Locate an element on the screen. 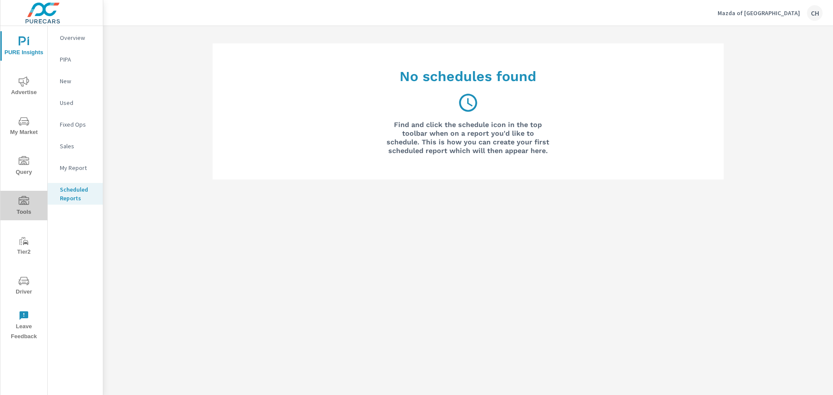  p: My Report is located at coordinates (78, 168).